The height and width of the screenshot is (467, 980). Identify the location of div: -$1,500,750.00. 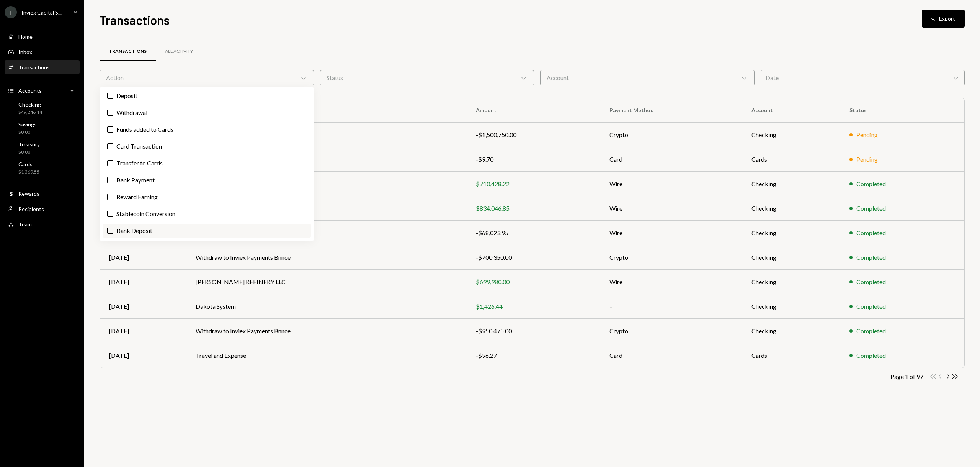
(533, 135).